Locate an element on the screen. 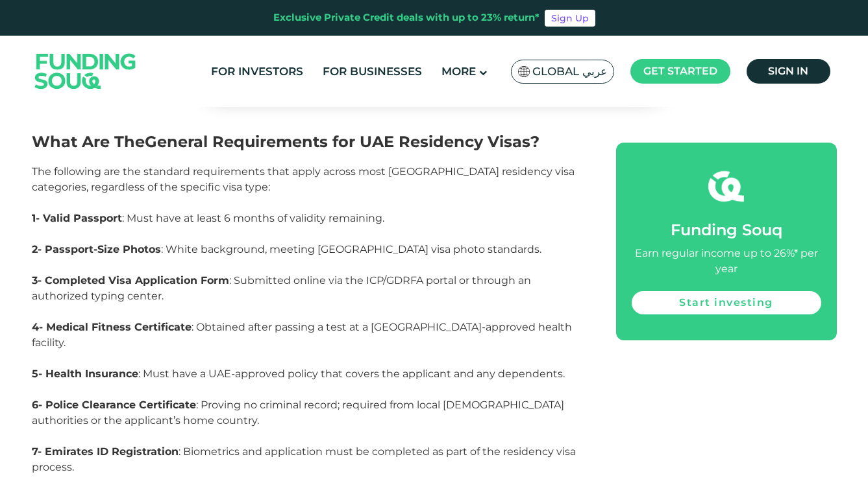 The image size is (868, 492). span: Get started is located at coordinates (680, 70).